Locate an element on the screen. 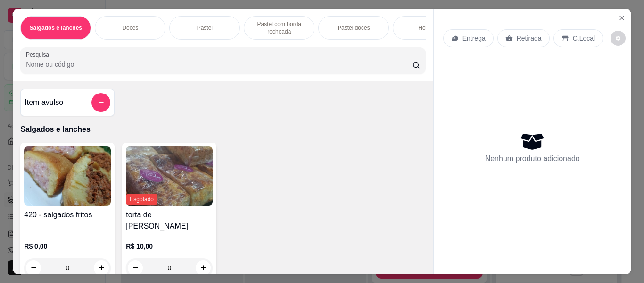  p: Pastel doces is located at coordinates (354, 28).